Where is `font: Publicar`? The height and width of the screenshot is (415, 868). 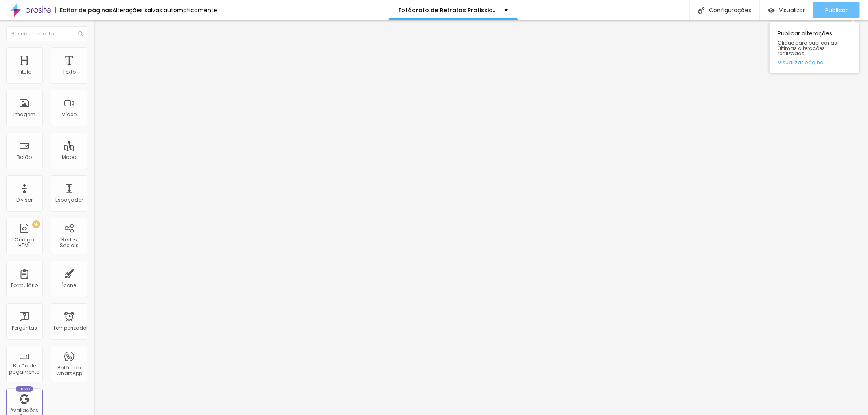 font: Publicar is located at coordinates (836, 10).